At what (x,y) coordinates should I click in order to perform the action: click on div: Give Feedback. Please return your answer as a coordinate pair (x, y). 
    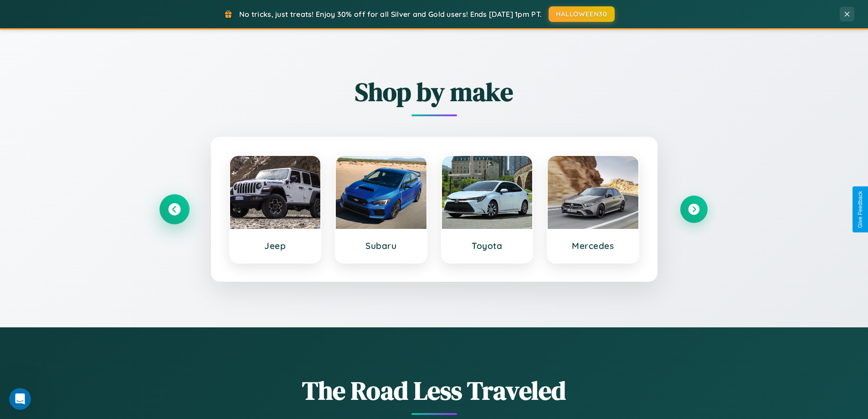
    Looking at the image, I should click on (860, 209).